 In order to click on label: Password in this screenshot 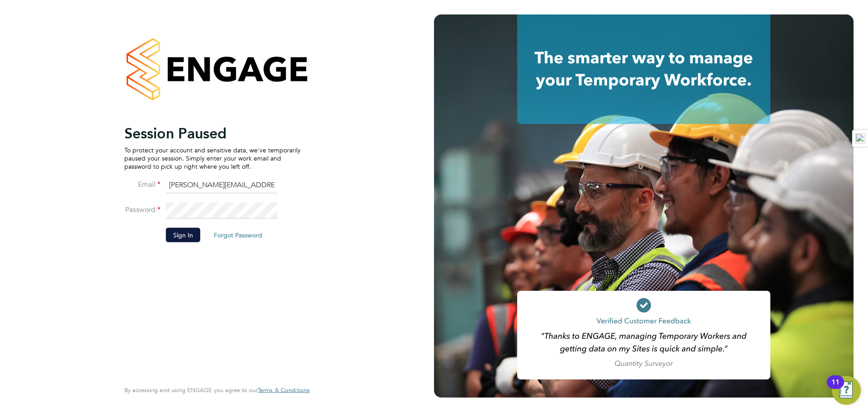, I will do `click(143, 209)`.